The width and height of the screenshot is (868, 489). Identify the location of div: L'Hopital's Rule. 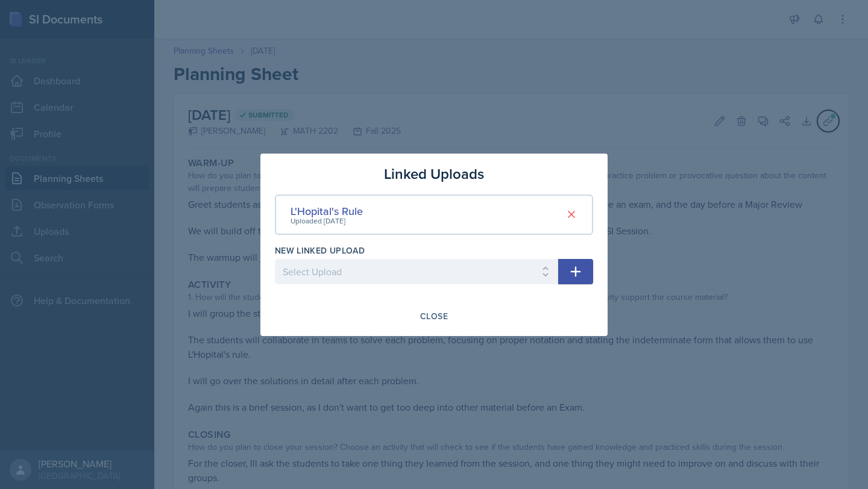
(327, 211).